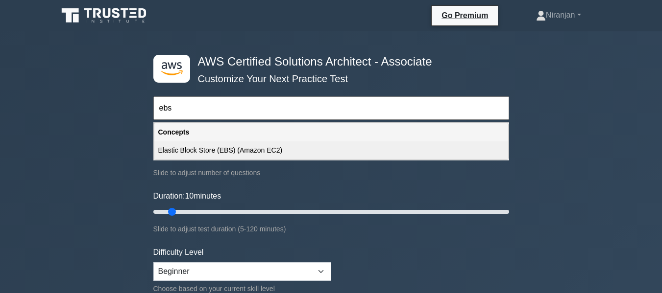  I want to click on h4: AWS Certified Solutions Architect - Associate, so click(327, 62).